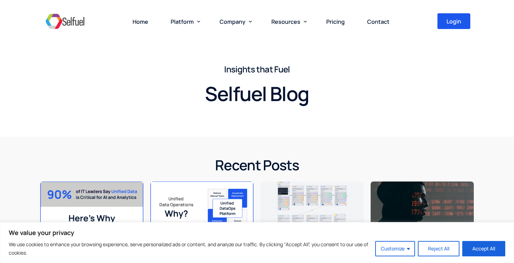 The height and width of the screenshot is (263, 514). Describe the element at coordinates (257, 94) in the screenshot. I see `h1: Selfuel Blog` at that location.